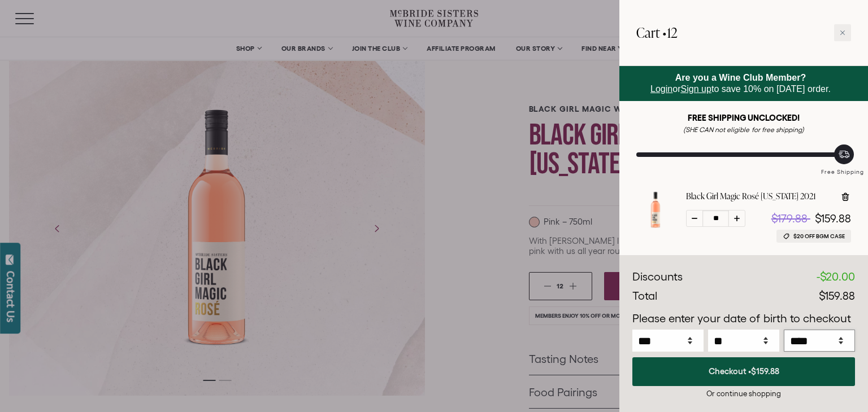 The height and width of the screenshot is (412, 868). What do you see at coordinates (672, 32) in the screenshot?
I see `span: 12` at bounding box center [672, 32].